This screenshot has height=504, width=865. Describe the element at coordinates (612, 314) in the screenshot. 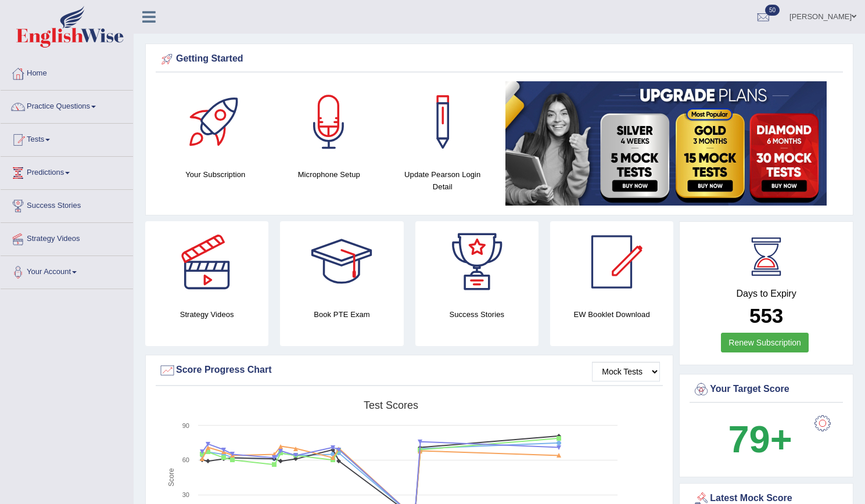

I see `h4: EW Booklet Download` at that location.